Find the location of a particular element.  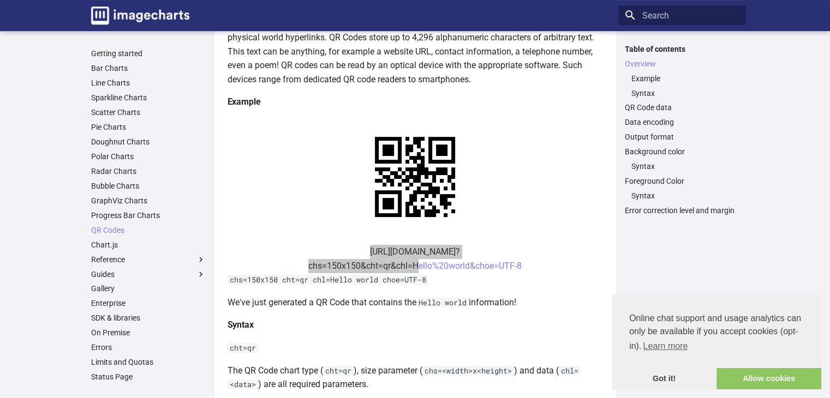

a: Enterprise is located at coordinates (148, 303).